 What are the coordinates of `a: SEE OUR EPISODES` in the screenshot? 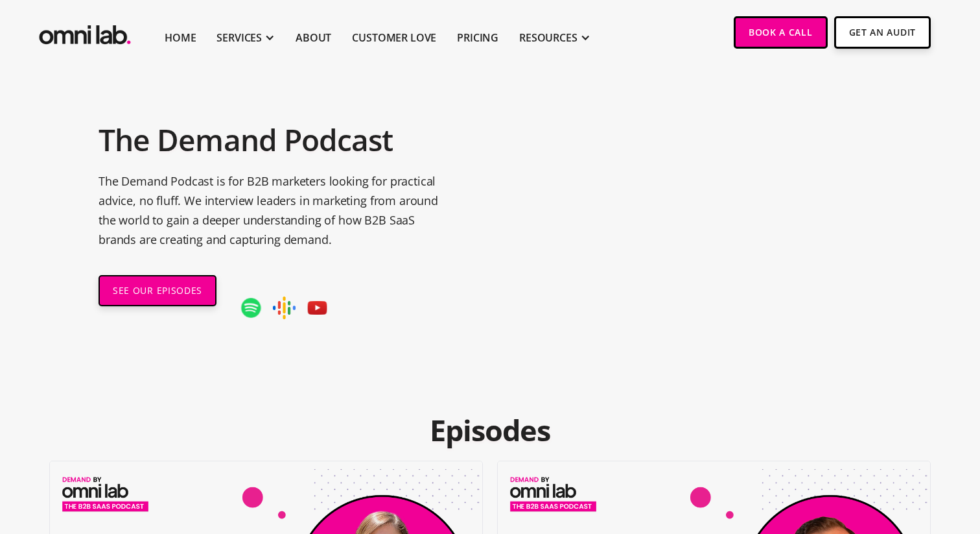 It's located at (157, 291).